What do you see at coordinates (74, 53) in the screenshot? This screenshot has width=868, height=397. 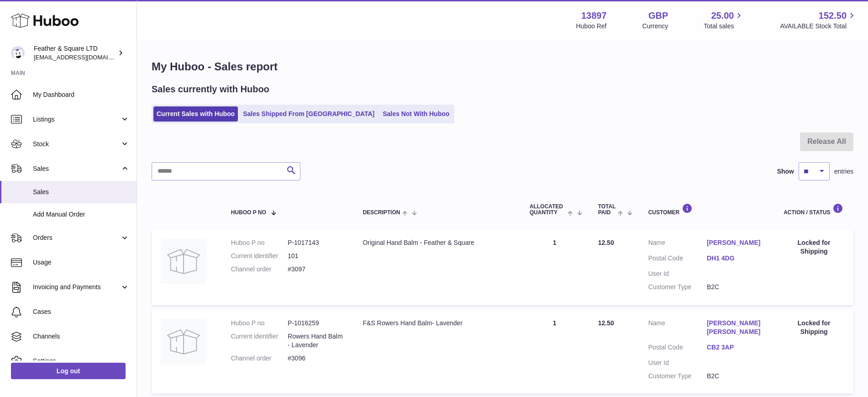 I see `div: Feather & Square LTD` at bounding box center [74, 53].